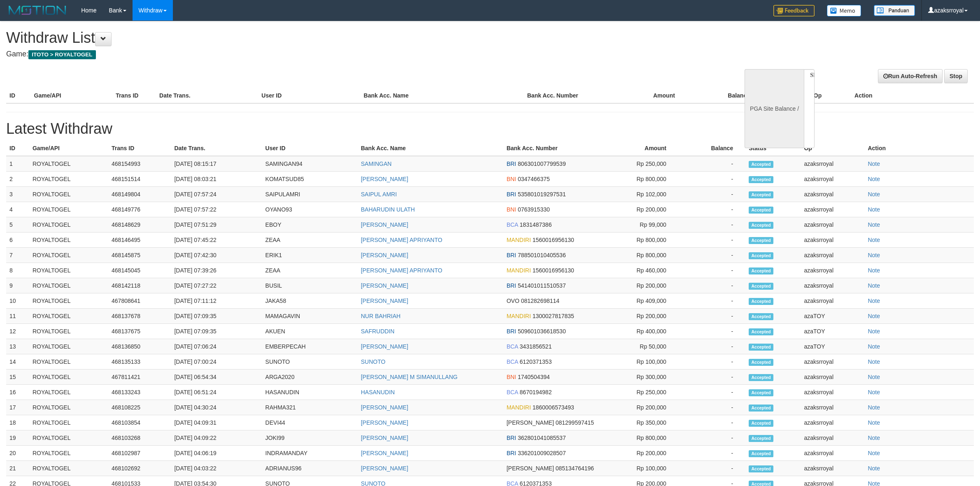 The height and width of the screenshot is (486, 980). What do you see at coordinates (310, 407) in the screenshot?
I see `td: RAHMA321` at bounding box center [310, 407].